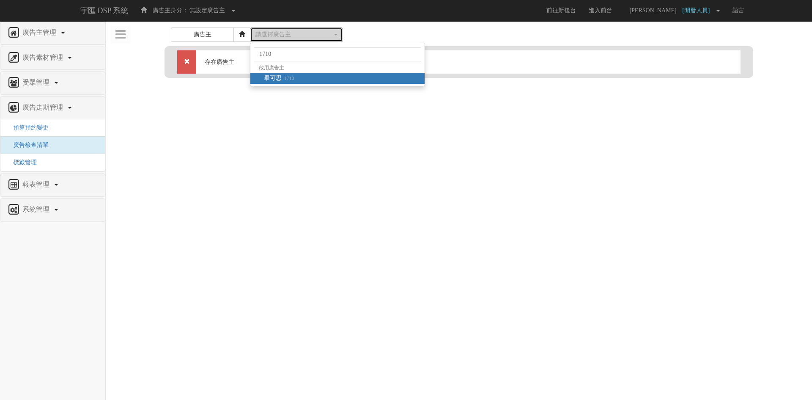 The width and height of the screenshot is (812, 400). Describe the element at coordinates (52, 108) in the screenshot. I see `a: 廣告走期管理` at that location.